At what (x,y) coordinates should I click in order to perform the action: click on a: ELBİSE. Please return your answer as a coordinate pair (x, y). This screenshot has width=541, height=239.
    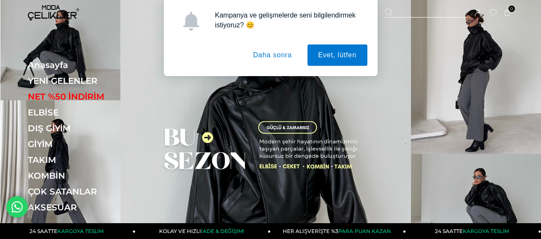
    Looking at the image, I should click on (86, 112).